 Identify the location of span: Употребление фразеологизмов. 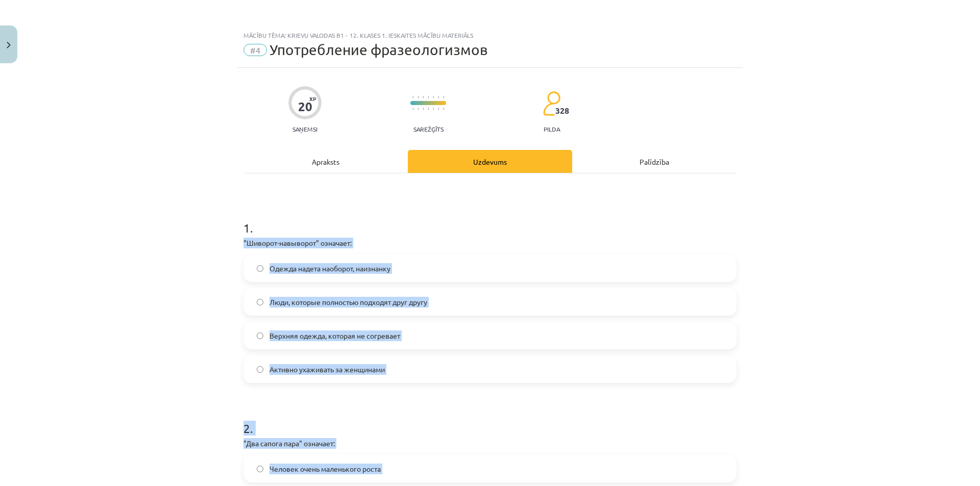
(379, 49).